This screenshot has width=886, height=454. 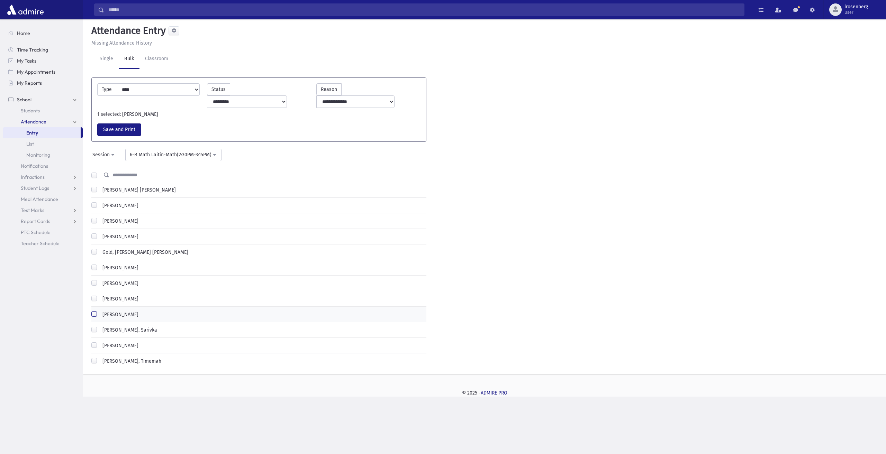 I want to click on label: Type, so click(x=107, y=90).